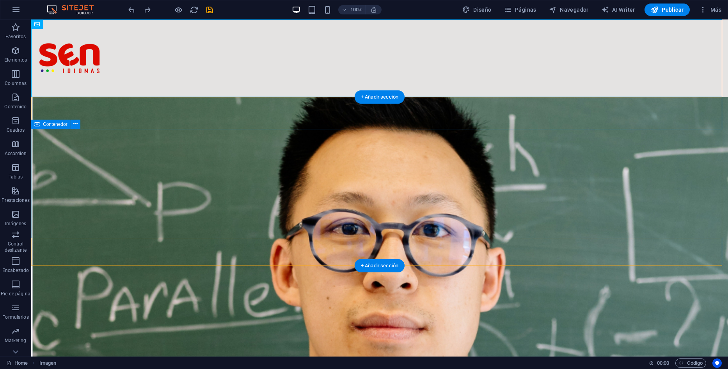 The height and width of the screenshot is (369, 728). I want to click on i: Rehacer: Mover elementos (Ctrl+Y, ⌘+Y), so click(147, 10).